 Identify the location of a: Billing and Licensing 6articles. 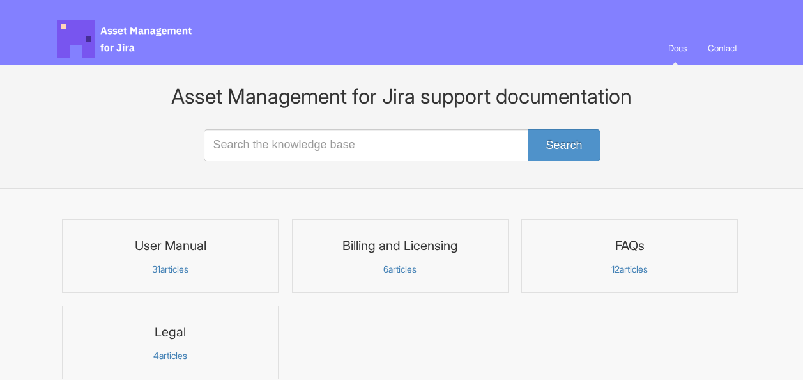
(400, 256).